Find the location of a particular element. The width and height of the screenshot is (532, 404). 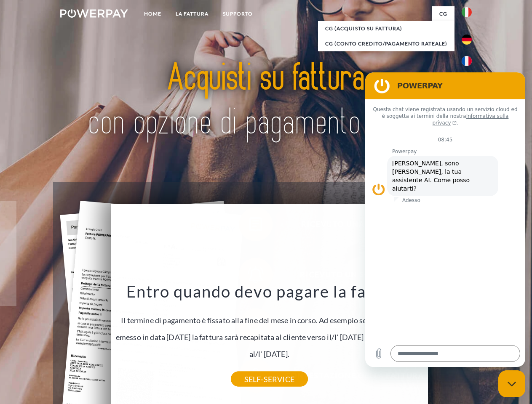

p: Adesso is located at coordinates (46, 128).